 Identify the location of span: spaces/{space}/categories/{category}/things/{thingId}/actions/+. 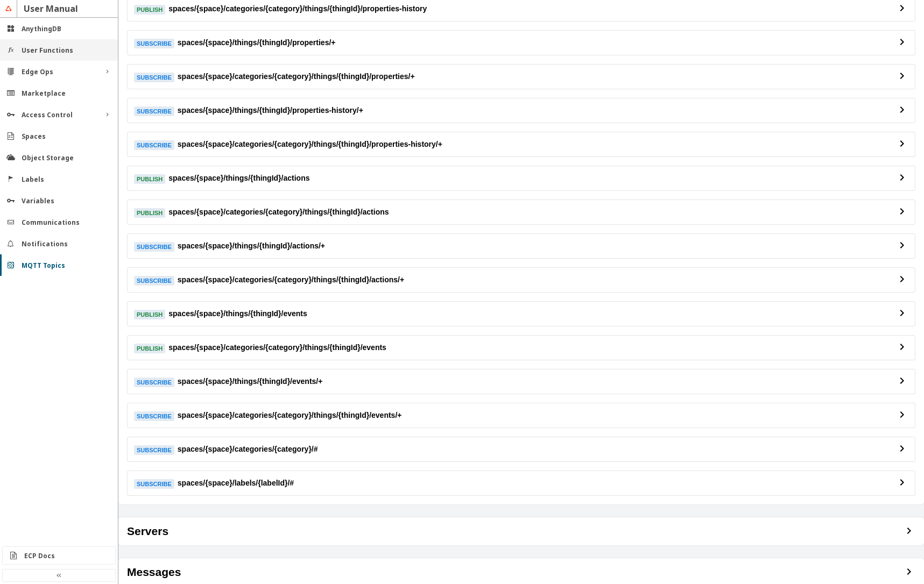
(290, 279).